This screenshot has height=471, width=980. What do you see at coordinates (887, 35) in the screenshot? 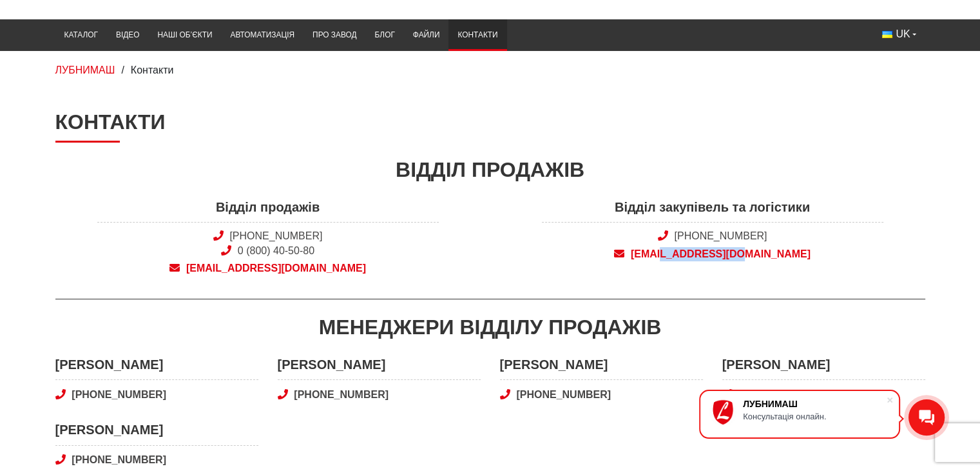
I see `img: Українська` at bounding box center [887, 35].